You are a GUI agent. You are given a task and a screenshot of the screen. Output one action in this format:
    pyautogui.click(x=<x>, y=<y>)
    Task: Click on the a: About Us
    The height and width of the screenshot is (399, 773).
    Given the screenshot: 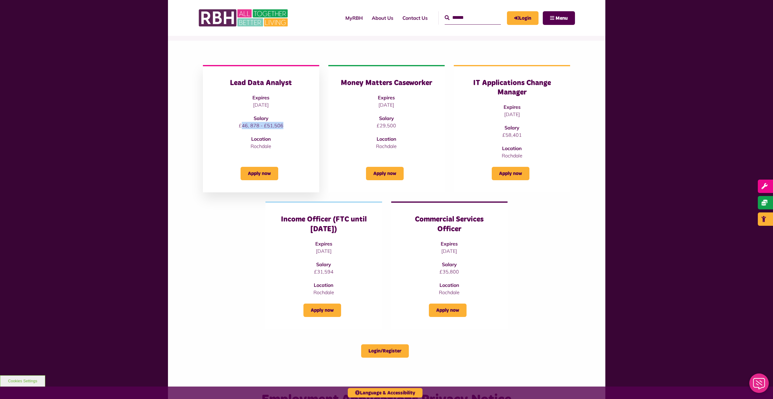 What is the action you would take?
    pyautogui.click(x=382, y=18)
    